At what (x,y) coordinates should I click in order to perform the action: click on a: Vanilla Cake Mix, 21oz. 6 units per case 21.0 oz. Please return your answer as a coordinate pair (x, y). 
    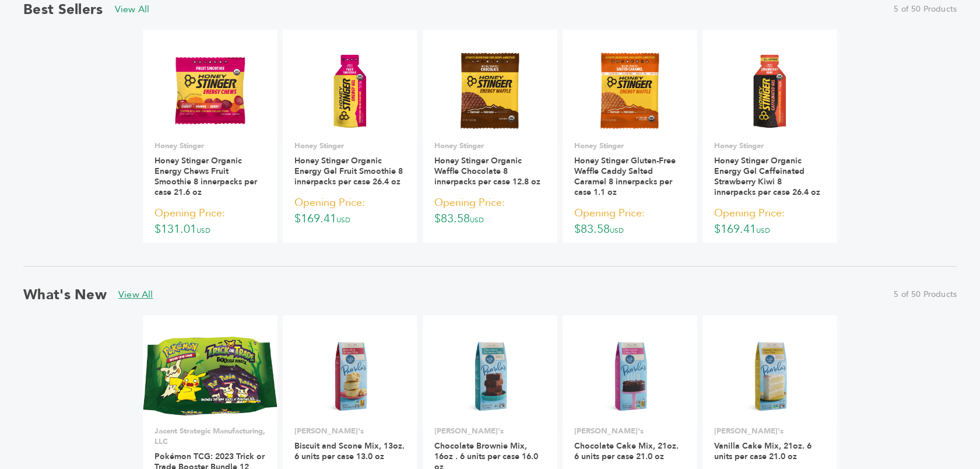
    Looking at the image, I should click on (763, 451).